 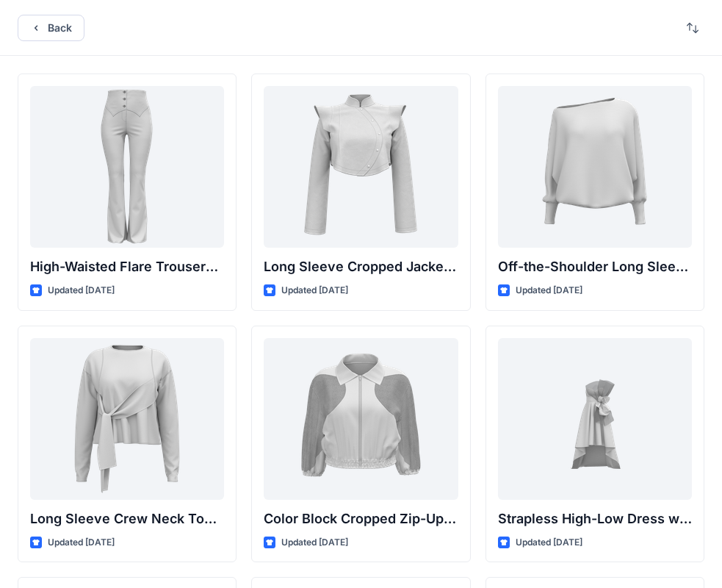 I want to click on a: Color Block Cropped Zip-Up Jacket with Sheer Sleeves, so click(x=361, y=418).